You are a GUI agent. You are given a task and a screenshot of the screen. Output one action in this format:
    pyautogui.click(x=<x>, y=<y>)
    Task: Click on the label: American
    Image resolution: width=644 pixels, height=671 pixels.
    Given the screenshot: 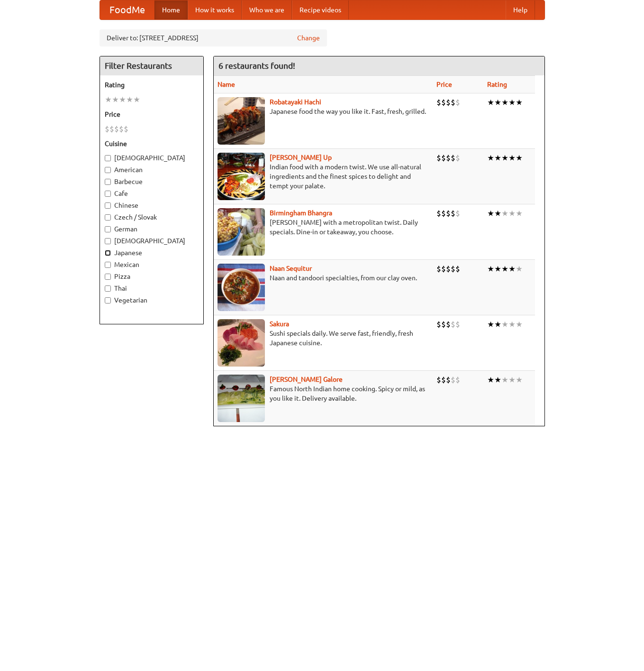 What is the action you would take?
    pyautogui.click(x=151, y=170)
    